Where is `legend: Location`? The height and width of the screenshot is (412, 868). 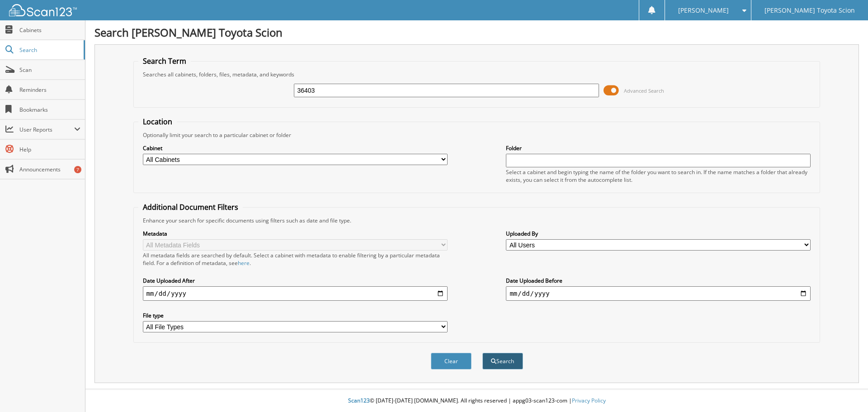 legend: Location is located at coordinates (157, 122).